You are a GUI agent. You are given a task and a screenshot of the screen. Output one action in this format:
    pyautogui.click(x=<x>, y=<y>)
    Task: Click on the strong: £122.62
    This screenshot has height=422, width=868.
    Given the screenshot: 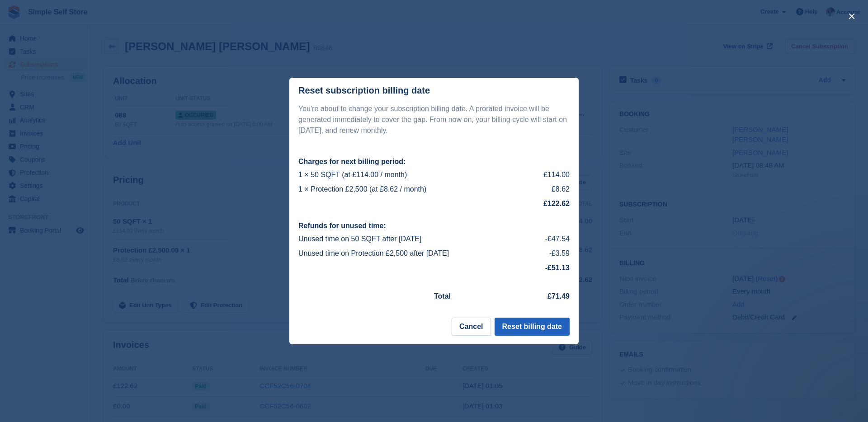 What is the action you would take?
    pyautogui.click(x=557, y=203)
    